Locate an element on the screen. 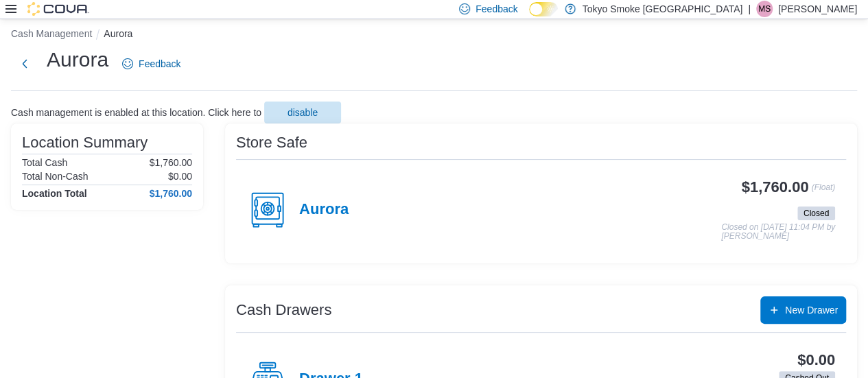 This screenshot has height=378, width=868. input: Dark Mode is located at coordinates (544, 9).